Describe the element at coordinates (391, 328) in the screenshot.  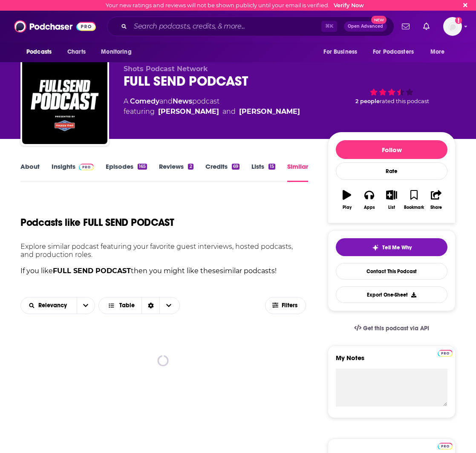
I see `a: Get this podcast via API` at that location.